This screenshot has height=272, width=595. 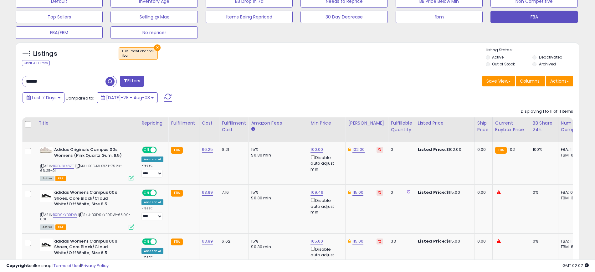 I want to click on button: FBA, so click(x=534, y=17).